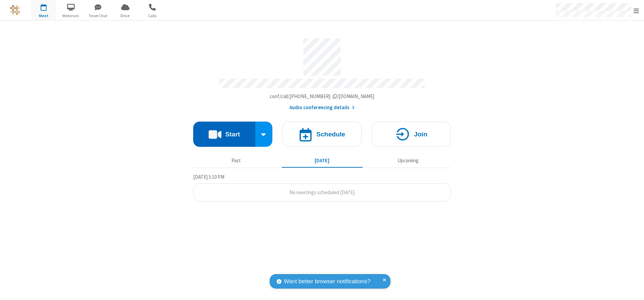 This screenshot has width=644, height=300. Describe the element at coordinates (327, 282) in the screenshot. I see `span: Want better browser notifications?` at that location.